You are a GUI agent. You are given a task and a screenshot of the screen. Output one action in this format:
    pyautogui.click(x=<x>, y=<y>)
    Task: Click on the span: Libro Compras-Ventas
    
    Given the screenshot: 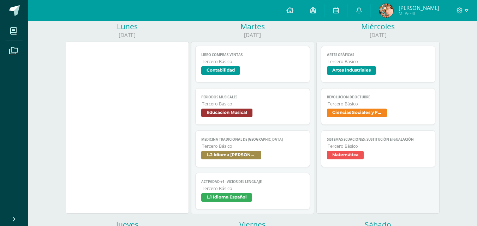 What is the action you would take?
    pyautogui.click(x=253, y=55)
    